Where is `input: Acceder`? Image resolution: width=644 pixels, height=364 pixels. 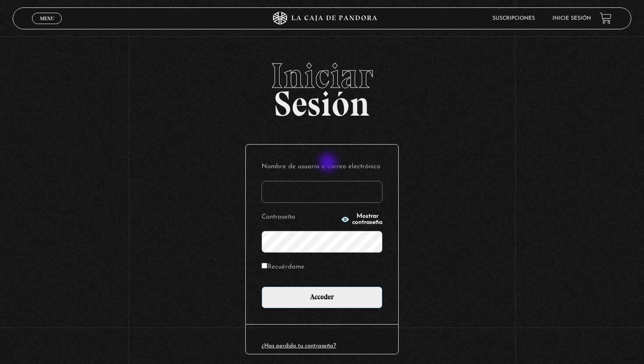 input: Acceder is located at coordinates (322, 297).